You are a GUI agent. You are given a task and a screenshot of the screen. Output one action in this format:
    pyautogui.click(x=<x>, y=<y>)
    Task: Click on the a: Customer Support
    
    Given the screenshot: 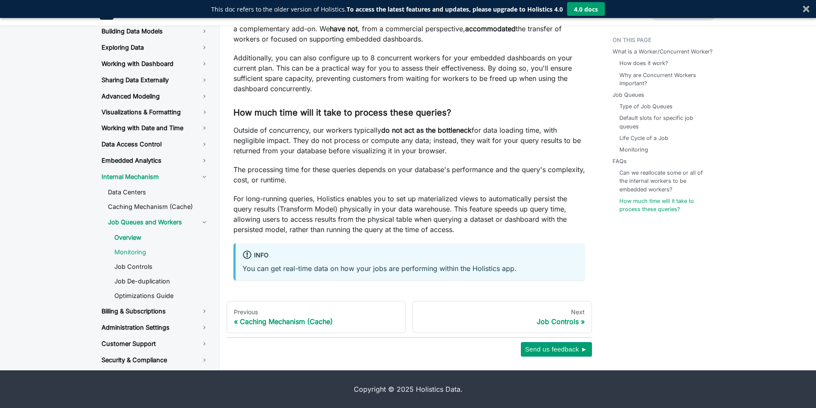 What is the action you would take?
    pyautogui.click(x=155, y=344)
    